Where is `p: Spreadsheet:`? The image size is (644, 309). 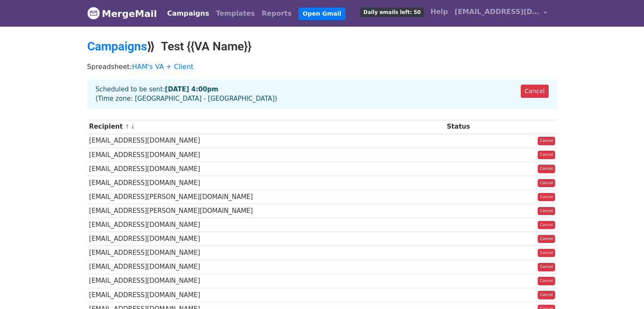
p: Spreadsheet: is located at coordinates (322, 67).